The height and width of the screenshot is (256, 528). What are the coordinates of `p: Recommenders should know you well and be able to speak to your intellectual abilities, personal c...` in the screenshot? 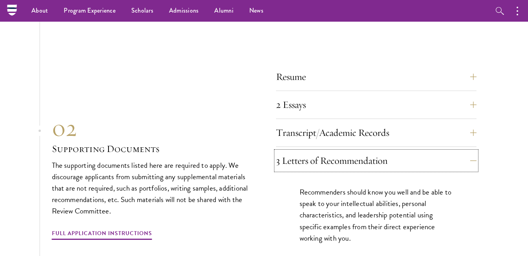 It's located at (376, 214).